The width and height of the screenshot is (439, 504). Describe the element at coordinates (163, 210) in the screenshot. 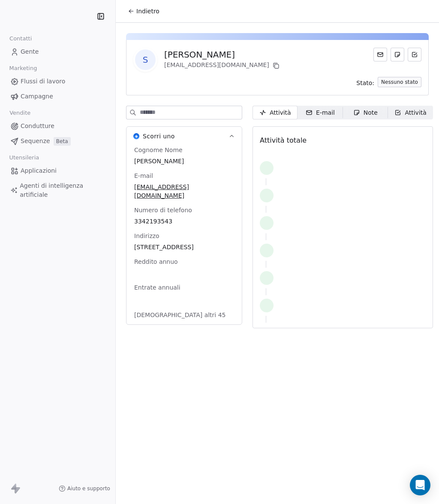

I see `span: Numero di telefono` at that location.